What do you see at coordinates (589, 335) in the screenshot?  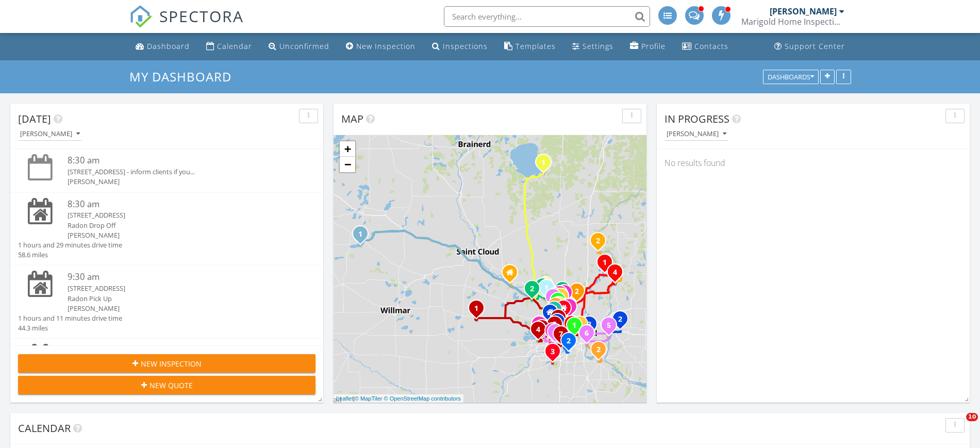 I see `div: 276 11th St, Newport, MN 55055` at bounding box center [589, 335].